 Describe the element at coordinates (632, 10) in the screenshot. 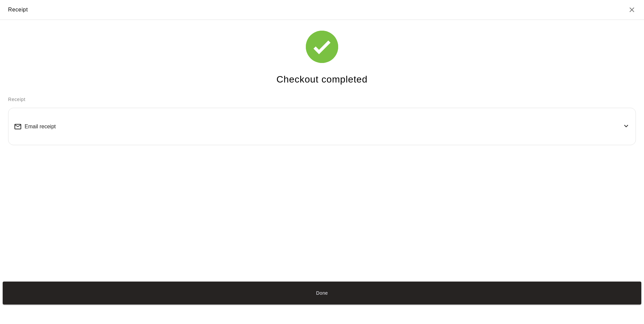

I see `button: Close` at that location.